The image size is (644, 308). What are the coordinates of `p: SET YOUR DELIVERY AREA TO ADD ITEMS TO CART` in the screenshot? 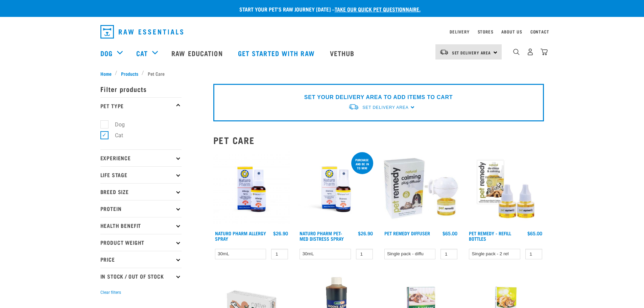 It's located at (378, 98).